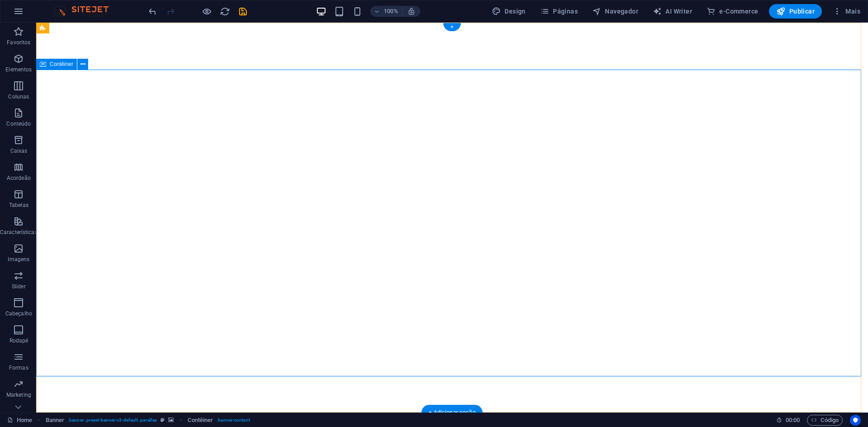 This screenshot has width=868, height=427. I want to click on nav: breadcrumb, so click(148, 420).